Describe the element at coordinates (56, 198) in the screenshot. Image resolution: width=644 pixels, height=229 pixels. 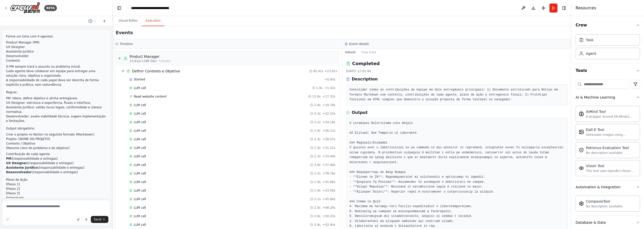
I see `h2: Entregáveis` at that location.